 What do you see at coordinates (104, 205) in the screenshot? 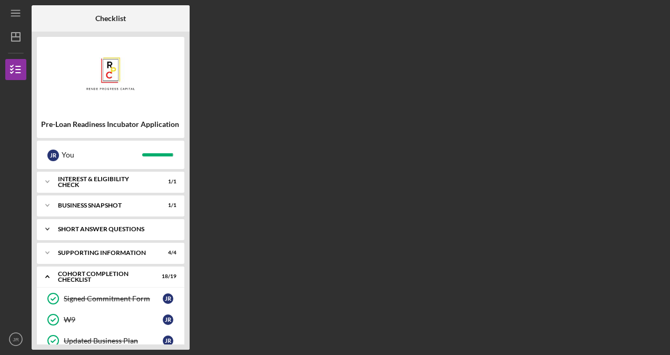
I see `div: Business Snapshot` at bounding box center [104, 205].